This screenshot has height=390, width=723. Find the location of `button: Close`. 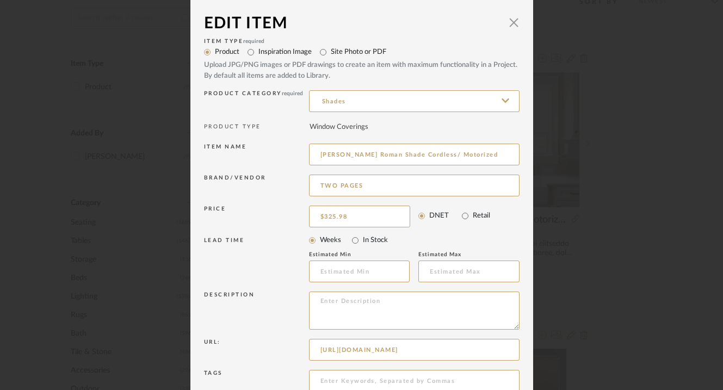

button: Close is located at coordinates (514, 22).